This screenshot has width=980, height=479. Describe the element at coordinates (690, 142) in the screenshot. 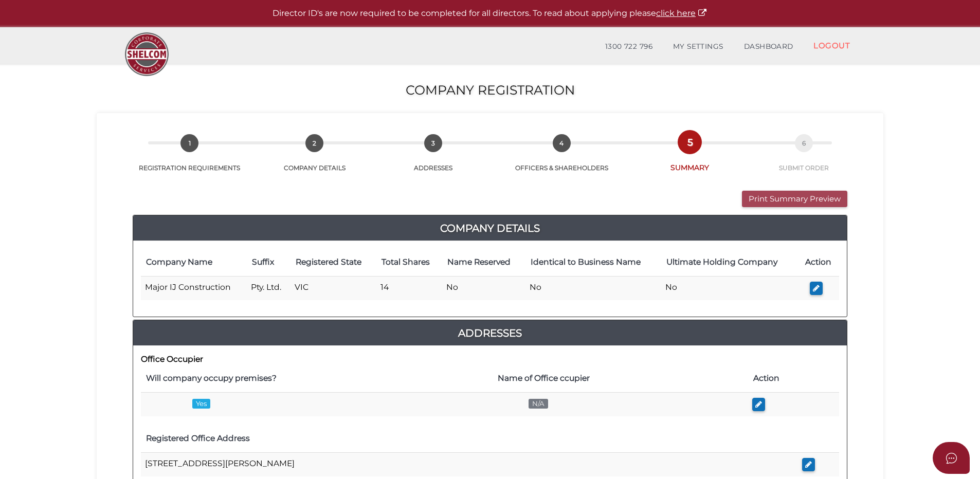

I see `span: 5` at that location.